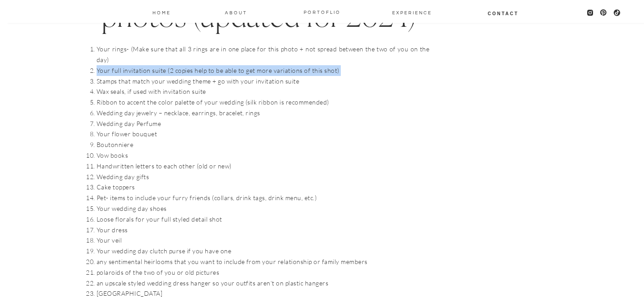 The height and width of the screenshot is (302, 644). What do you see at coordinates (263, 230) in the screenshot?
I see `li: Your dress` at bounding box center [263, 230].